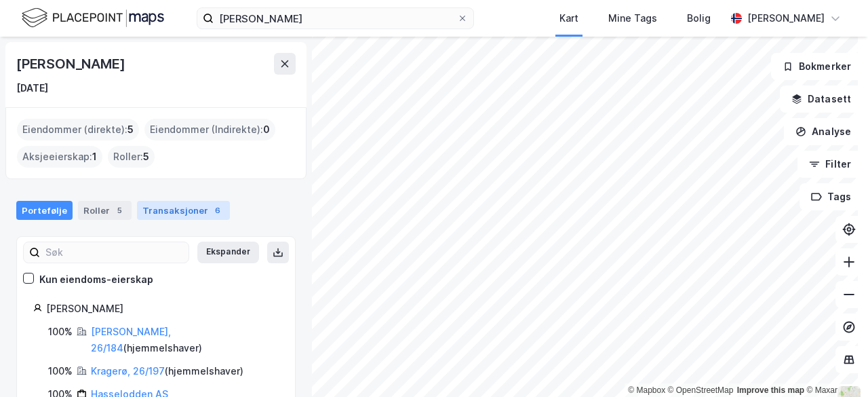  Describe the element at coordinates (817, 67) in the screenshot. I see `button: Bokmerker` at that location.